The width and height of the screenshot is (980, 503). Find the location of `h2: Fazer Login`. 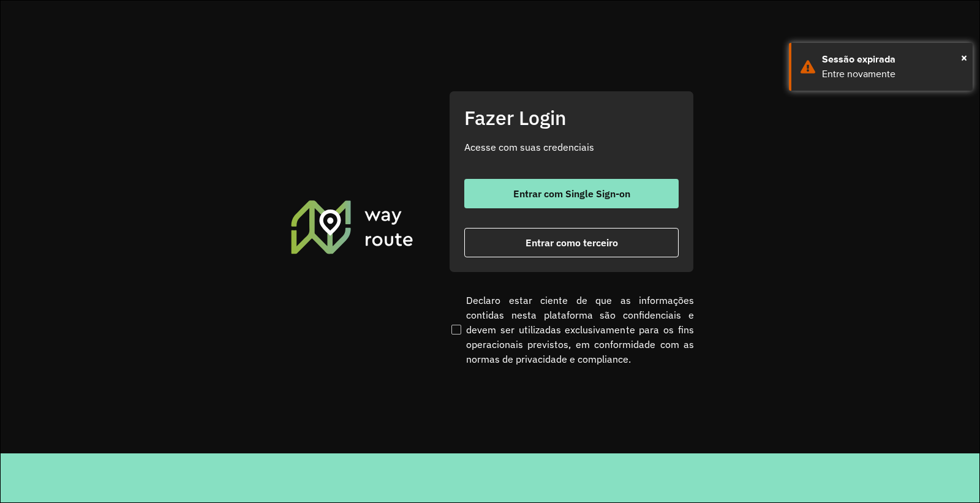

h2: Fazer Login is located at coordinates (572, 117).